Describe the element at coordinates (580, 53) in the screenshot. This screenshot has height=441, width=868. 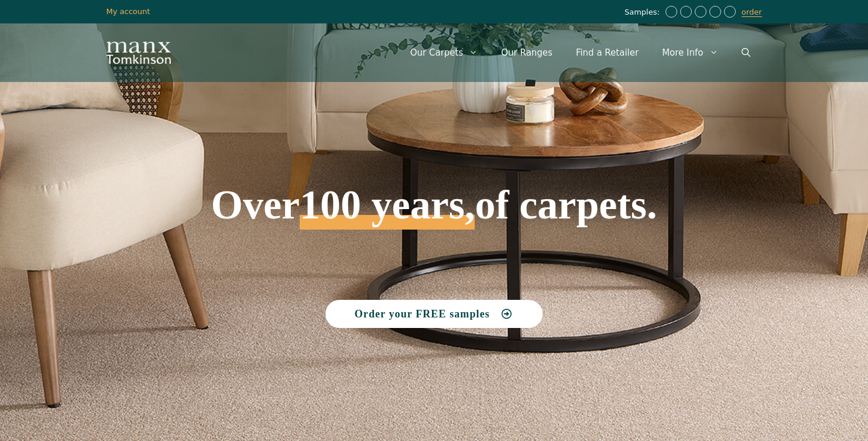
I see `nav: Primary` at that location.